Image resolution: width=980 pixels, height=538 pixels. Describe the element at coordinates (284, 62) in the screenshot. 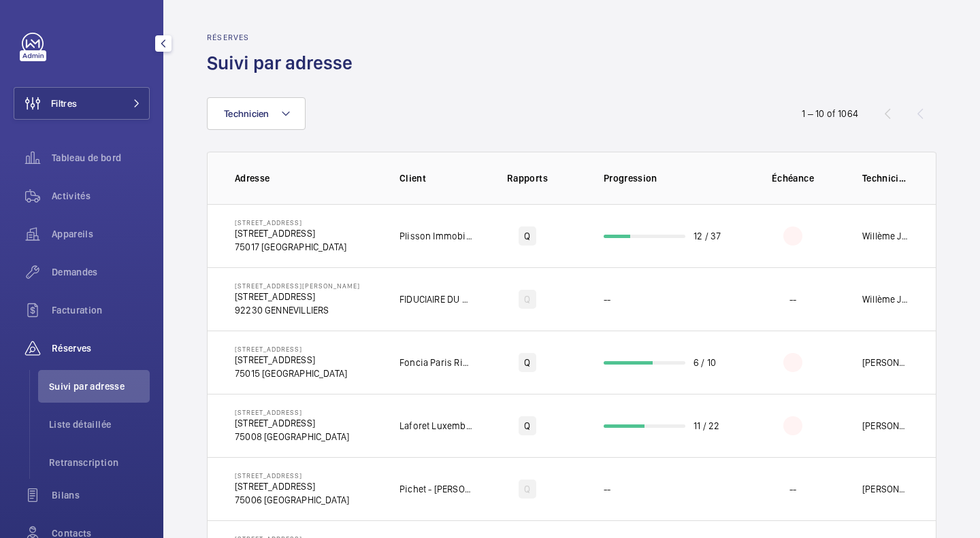

I see `h1: Suivi par adresse` at that location.